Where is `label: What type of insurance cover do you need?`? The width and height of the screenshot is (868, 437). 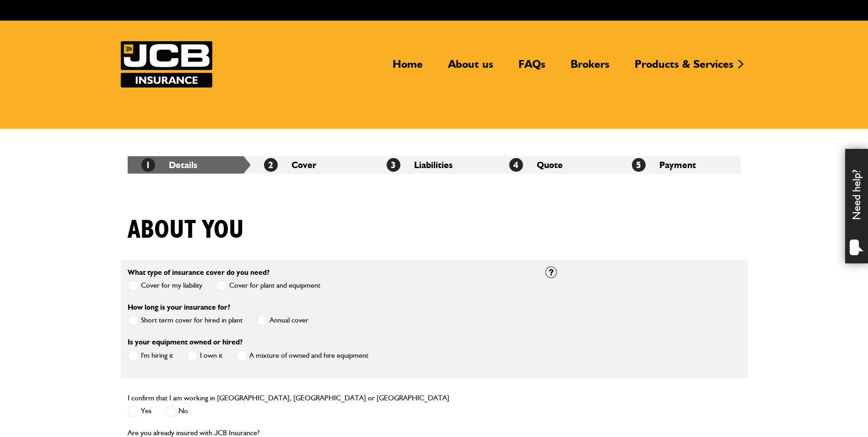 label: What type of insurance cover do you need? is located at coordinates (199, 272).